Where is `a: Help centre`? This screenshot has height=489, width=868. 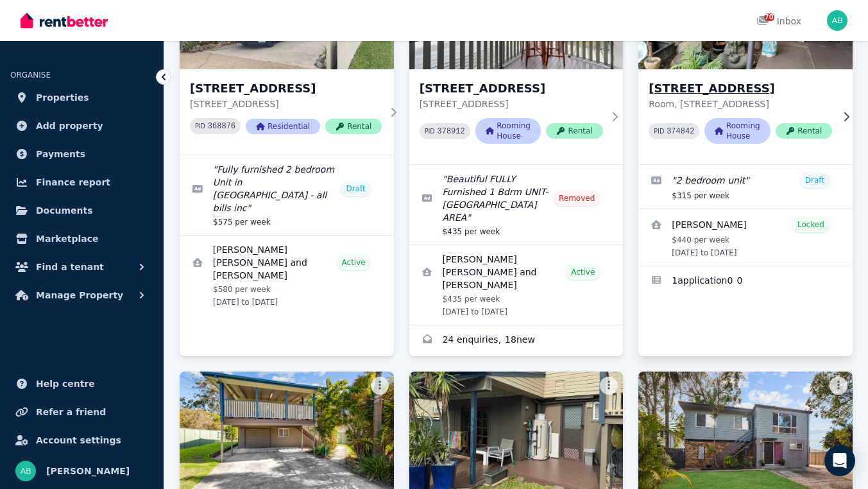
a: Help centre is located at coordinates (81, 384).